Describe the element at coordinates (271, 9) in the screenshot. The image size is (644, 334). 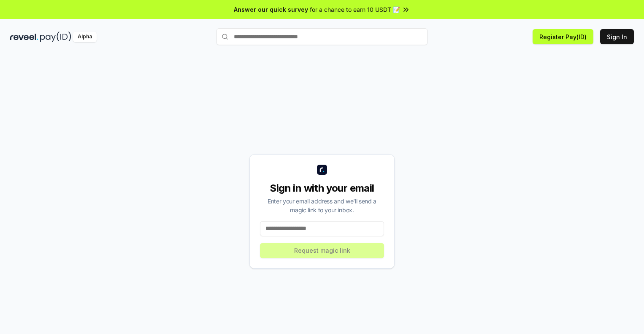
I see `span: Answer our quick survey` at that location.